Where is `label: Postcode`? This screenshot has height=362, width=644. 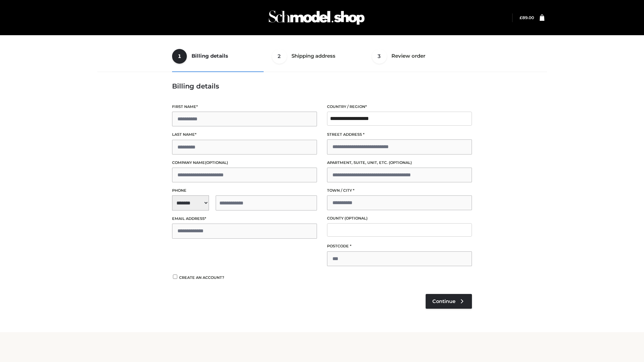 label: Postcode is located at coordinates (400, 246).